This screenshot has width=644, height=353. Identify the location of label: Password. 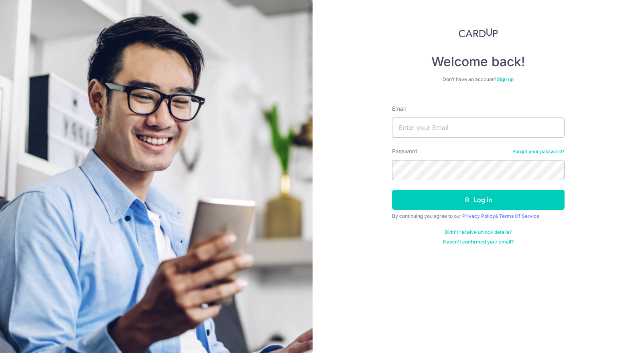
(405, 151).